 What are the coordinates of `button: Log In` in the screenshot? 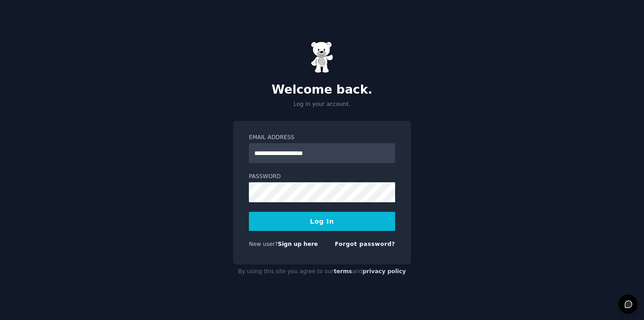 It's located at (322, 221).